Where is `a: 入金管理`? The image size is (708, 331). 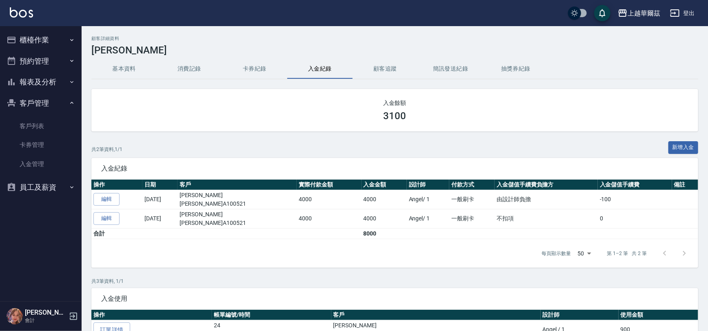 a: 入金管理 is located at coordinates (41, 164).